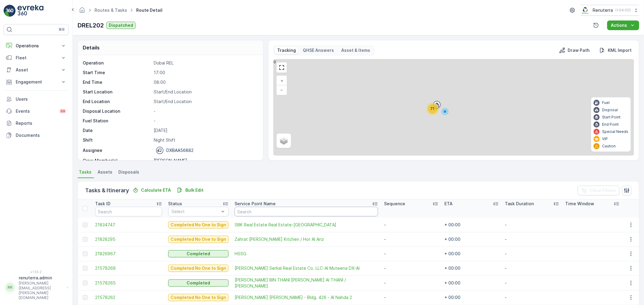  What do you see at coordinates (284, 141) in the screenshot?
I see `a: Layers` at bounding box center [284, 141].